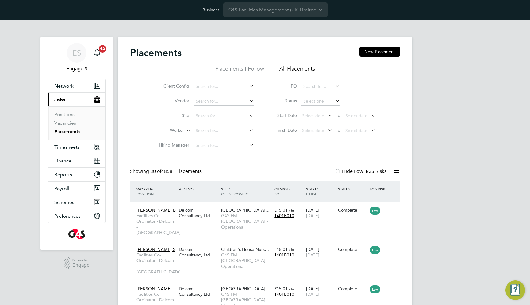 The image size is (530, 305). What do you see at coordinates (77, 69) in the screenshot?
I see `span: Engage S` at bounding box center [77, 69].